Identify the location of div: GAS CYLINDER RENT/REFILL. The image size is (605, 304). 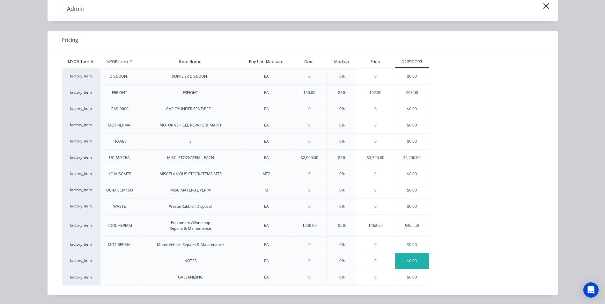
(190, 109).